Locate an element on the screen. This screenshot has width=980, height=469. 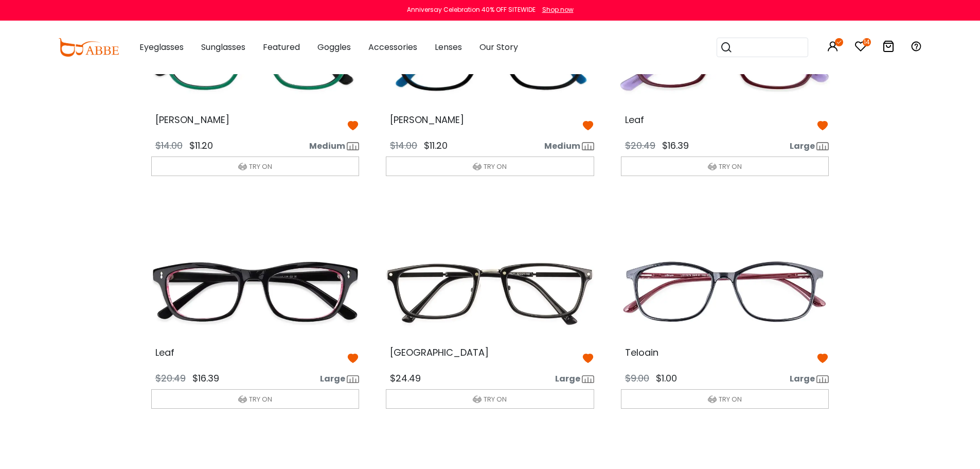
img: abbeglasses.com is located at coordinates (89, 48).